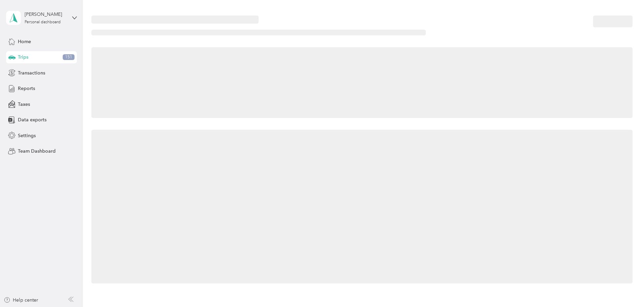  I want to click on span: Data exports, so click(32, 120).